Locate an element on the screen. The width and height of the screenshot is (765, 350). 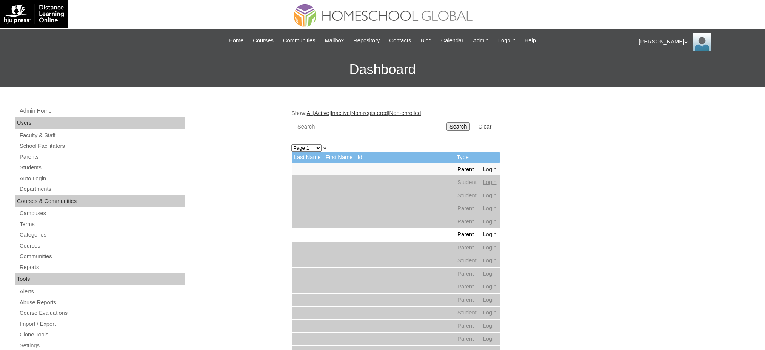
a: Non-registered is located at coordinates (370, 113).